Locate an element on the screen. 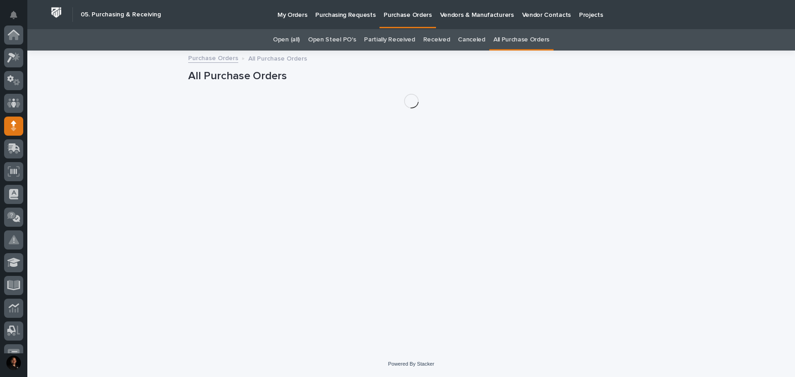 Image resolution: width=795 pixels, height=377 pixels. h1: All Purchase Orders is located at coordinates (412, 76).